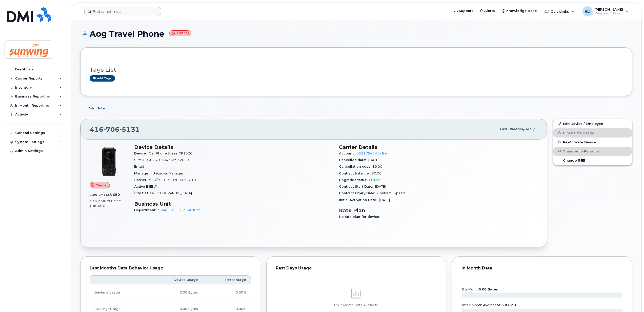 The height and width of the screenshot is (312, 644). What do you see at coordinates (542, 268) in the screenshot?
I see `div: In Month Data` at bounding box center [542, 268].